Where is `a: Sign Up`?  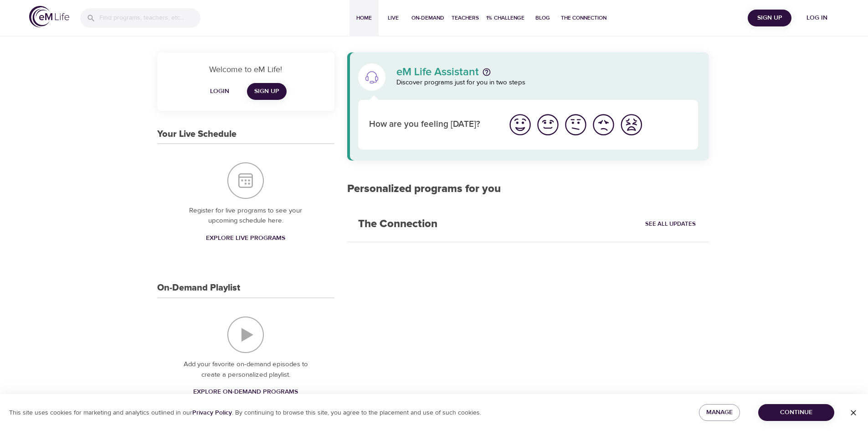 a: Sign Up is located at coordinates (266, 91).